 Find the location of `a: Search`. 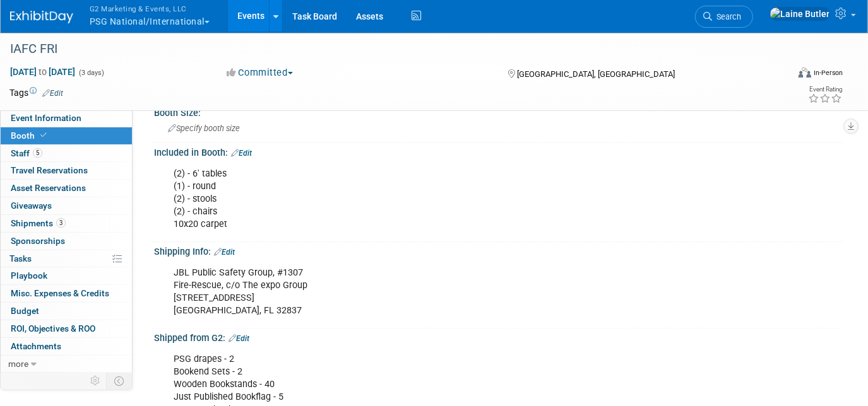

a: Search is located at coordinates (724, 16).